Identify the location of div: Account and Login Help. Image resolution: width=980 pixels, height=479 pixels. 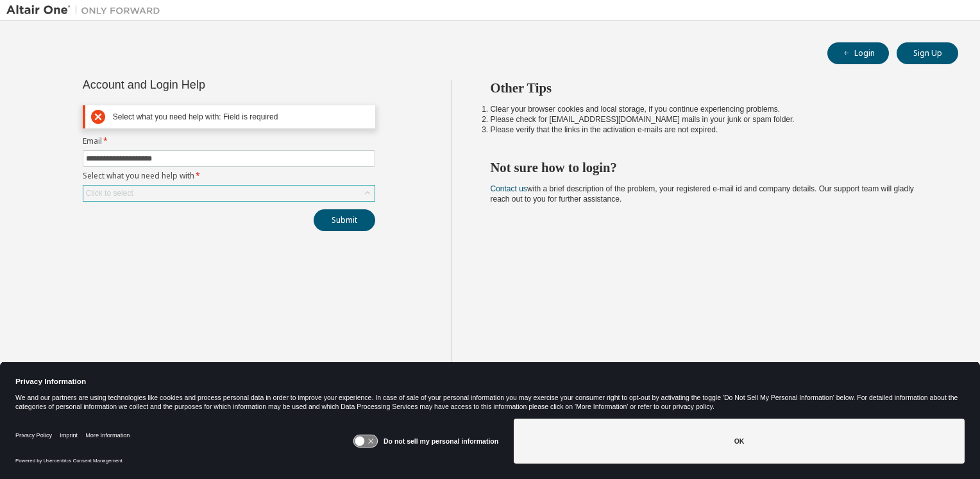
(200, 85).